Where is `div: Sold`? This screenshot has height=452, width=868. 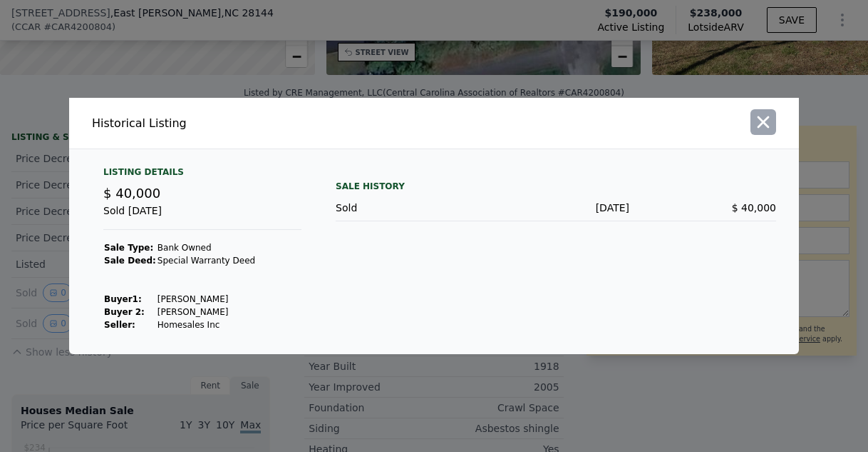 div: Sold is located at coordinates (409, 207).